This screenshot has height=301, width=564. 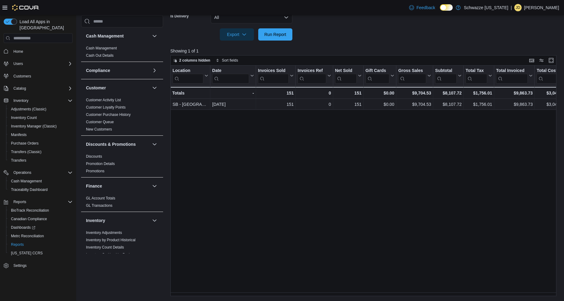 I want to click on button: Inventory Count, so click(x=41, y=118).